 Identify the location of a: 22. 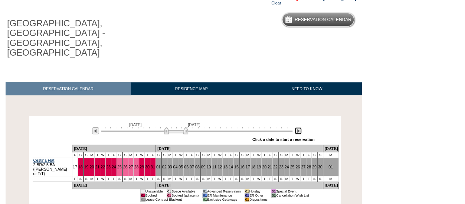
(103, 167).